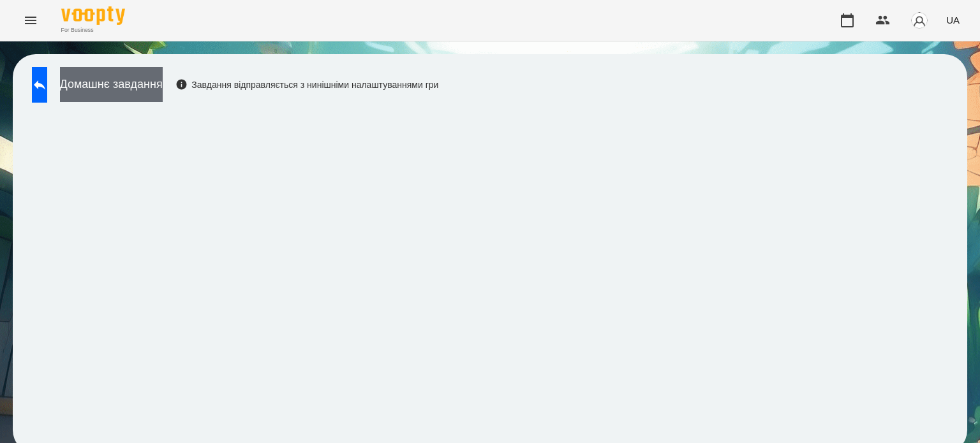 The image size is (980, 443). What do you see at coordinates (953, 20) in the screenshot?
I see `span: UA` at bounding box center [953, 20].